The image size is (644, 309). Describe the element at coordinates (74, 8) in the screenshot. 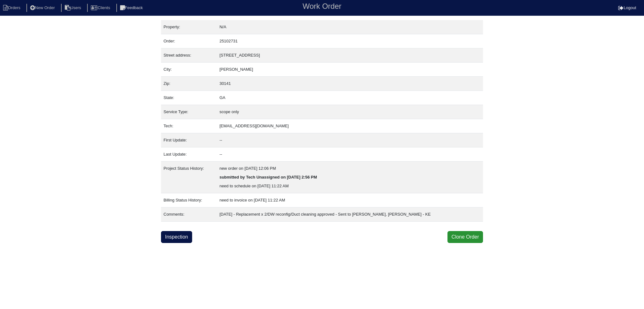

I see `li: Users` at that location.